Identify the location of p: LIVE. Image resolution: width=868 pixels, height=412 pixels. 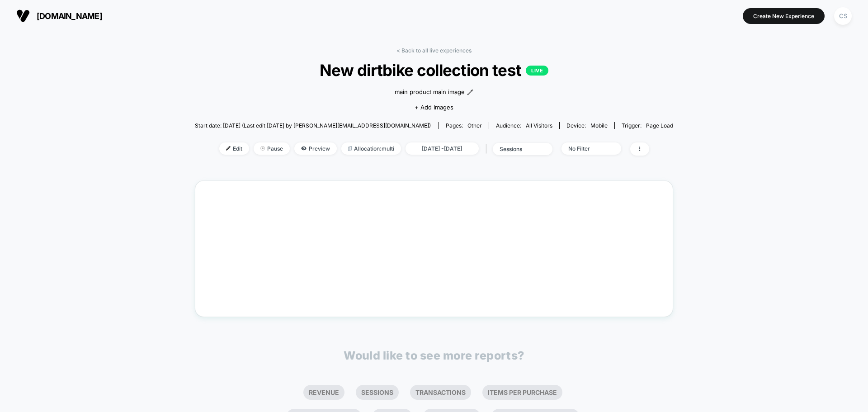
(537, 71).